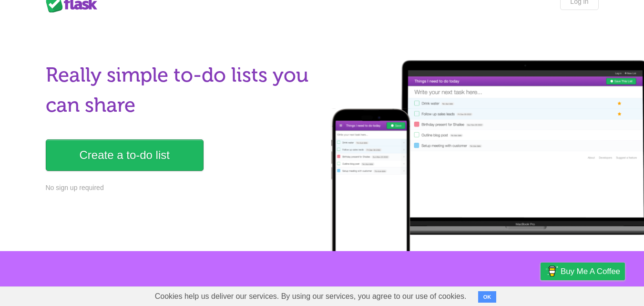 This screenshot has width=644, height=306. Describe the element at coordinates (310, 296) in the screenshot. I see `span: Cookies help us deliver our services. By using our services, you agree to our use of cookies.` at that location.